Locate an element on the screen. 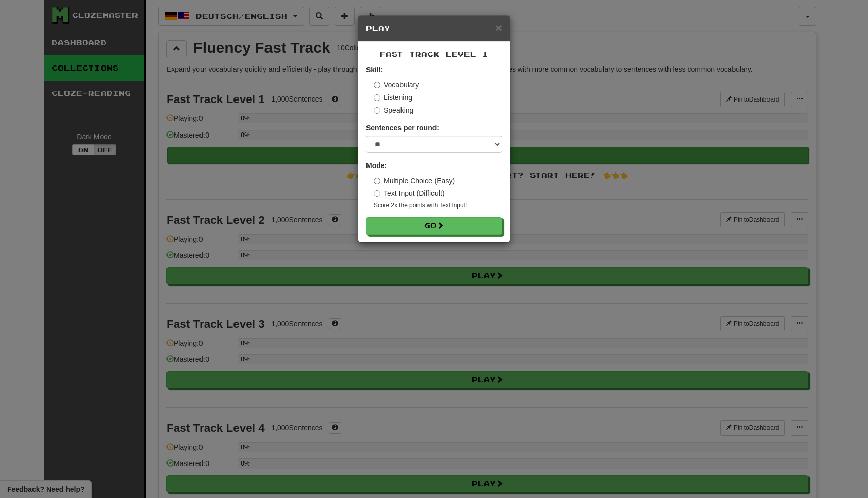  input: Text Input (Difficult) is located at coordinates (376, 193).